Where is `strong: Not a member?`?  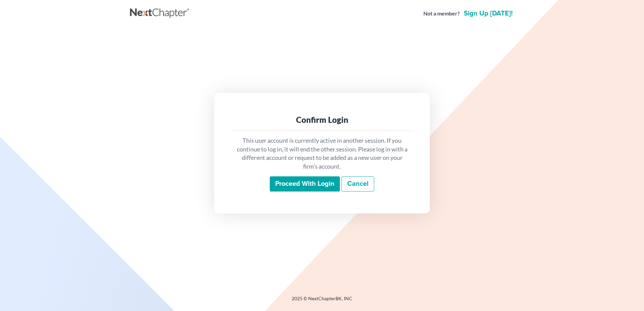
strong: Not a member? is located at coordinates (442, 14).